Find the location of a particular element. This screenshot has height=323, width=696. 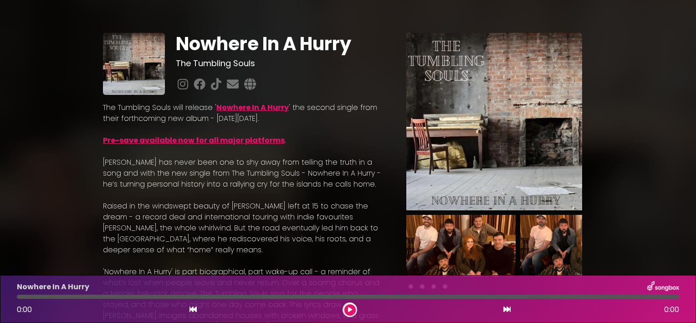

p: Nowhere In A Hurry is located at coordinates (53, 287).